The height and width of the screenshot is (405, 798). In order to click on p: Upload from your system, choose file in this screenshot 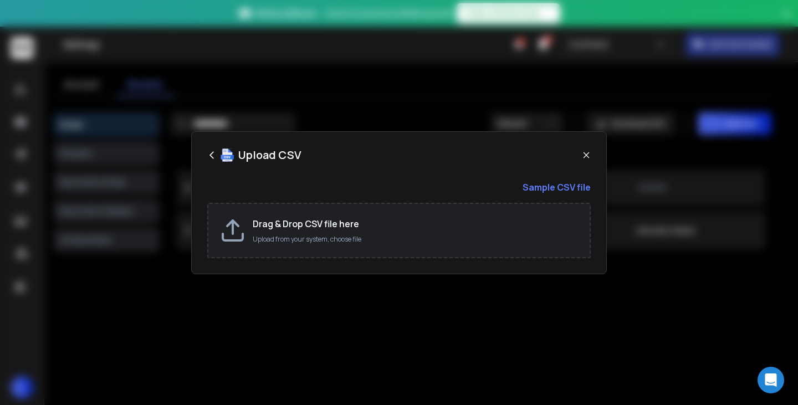, I will do `click(416, 239)`.